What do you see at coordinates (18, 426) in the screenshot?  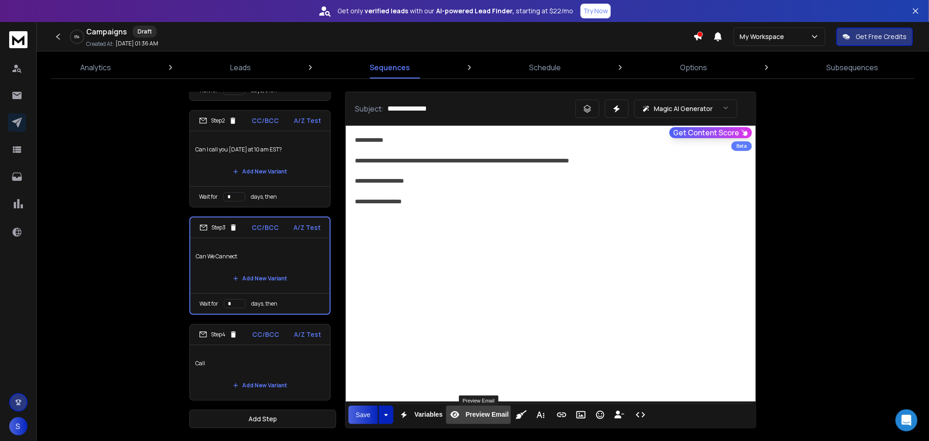 I see `span: S` at bounding box center [18, 426].